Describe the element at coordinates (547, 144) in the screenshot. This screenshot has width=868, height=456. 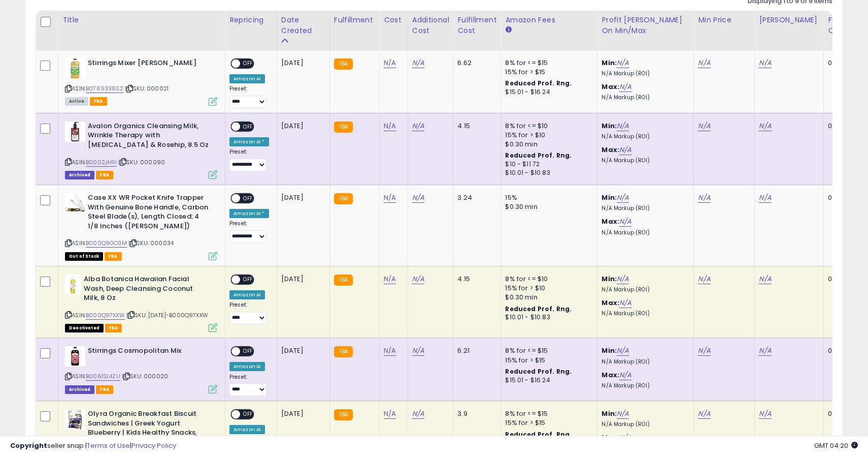
I see `div: $0.30 min` at that location.